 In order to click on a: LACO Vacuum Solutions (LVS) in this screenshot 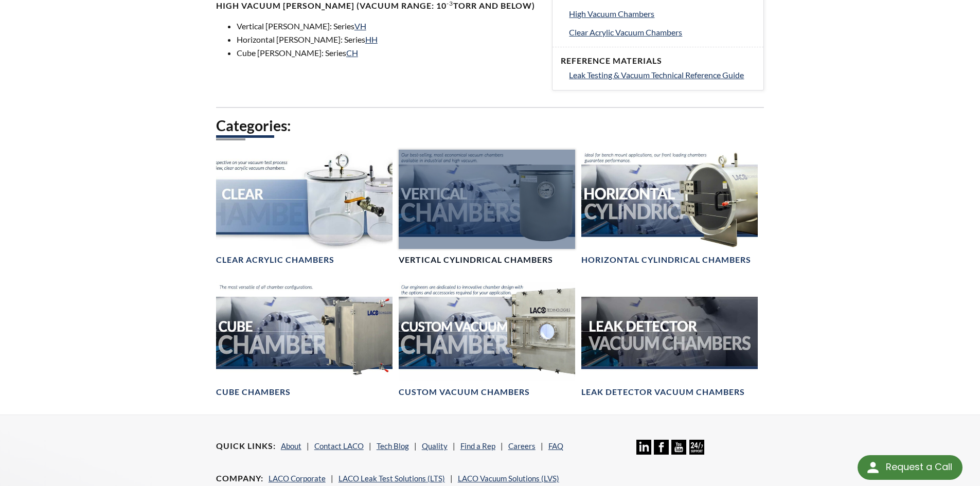, I will do `click(508, 479)`.